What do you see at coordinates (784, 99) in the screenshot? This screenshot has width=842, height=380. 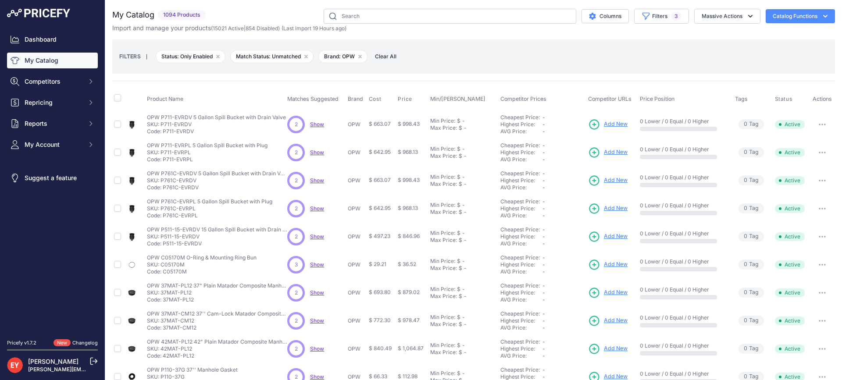 I see `span: Status` at bounding box center [784, 99].